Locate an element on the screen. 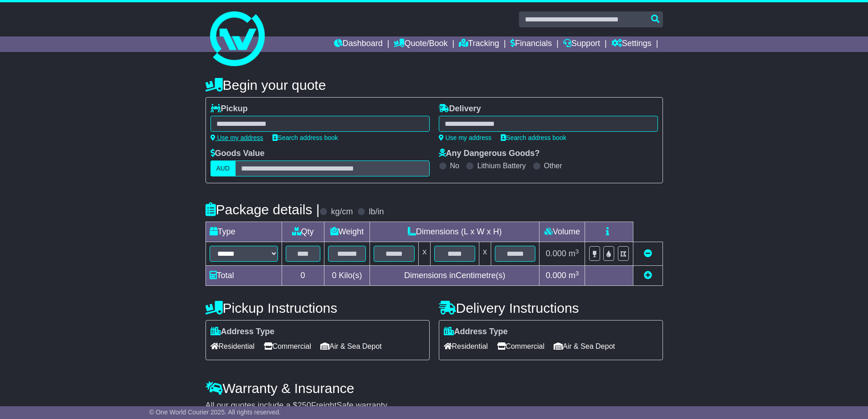 The height and width of the screenshot is (419, 868). a: Support is located at coordinates (581, 45).